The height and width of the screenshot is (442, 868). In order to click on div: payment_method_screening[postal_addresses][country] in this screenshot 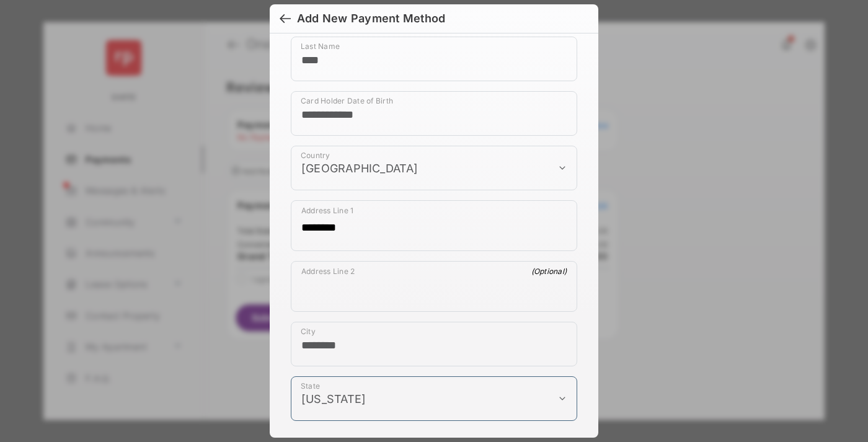, I will do `click(434, 168)`.